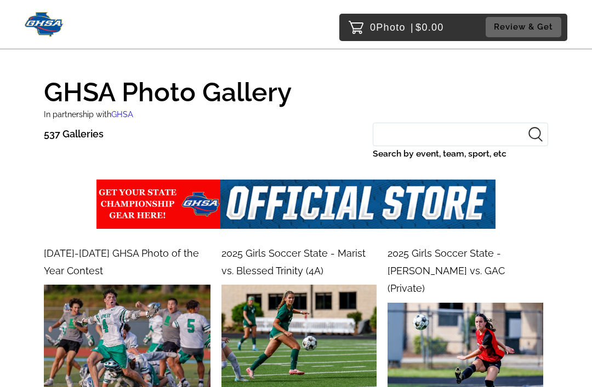 The width and height of the screenshot is (592, 387). I want to click on span: 2025 Girls Soccer State - Marist vs. Blessed Trinity (4A), so click(293, 262).